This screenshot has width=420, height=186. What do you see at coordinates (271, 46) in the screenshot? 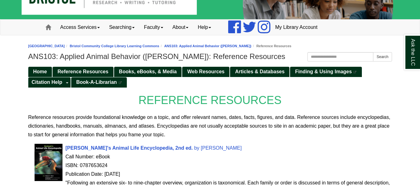
I see `li: Reference Resources` at bounding box center [271, 46].